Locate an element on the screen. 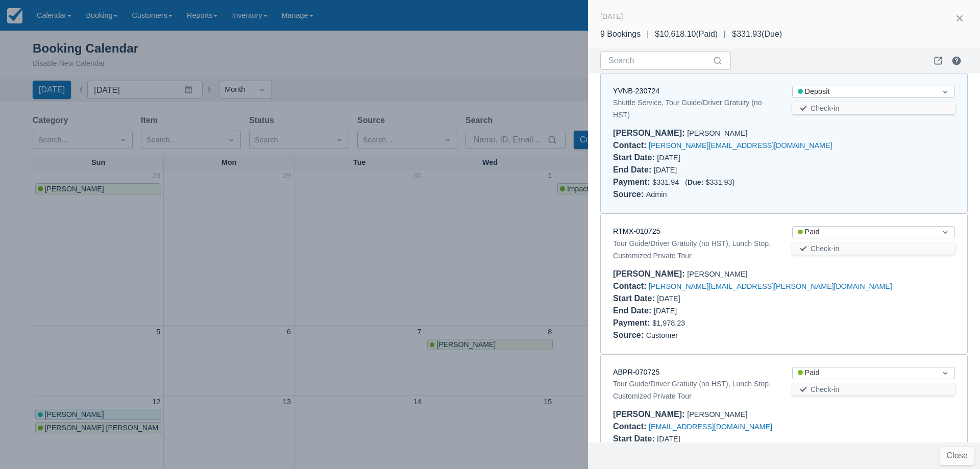  div: Due: is located at coordinates (696, 182).